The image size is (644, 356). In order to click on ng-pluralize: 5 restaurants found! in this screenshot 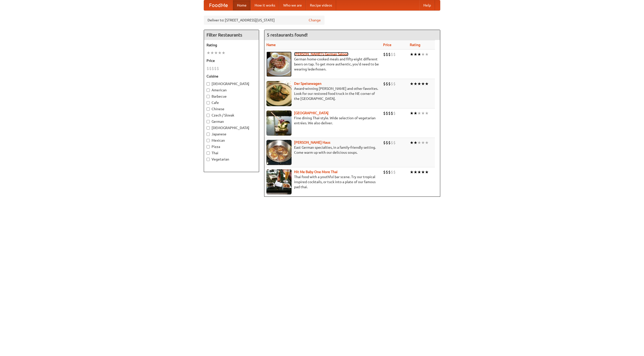, I will do `click(287, 35)`.